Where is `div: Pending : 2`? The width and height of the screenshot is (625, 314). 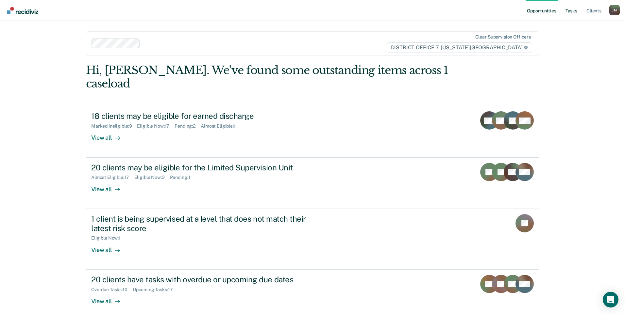
div: Pending : 2 is located at coordinates (188, 126).